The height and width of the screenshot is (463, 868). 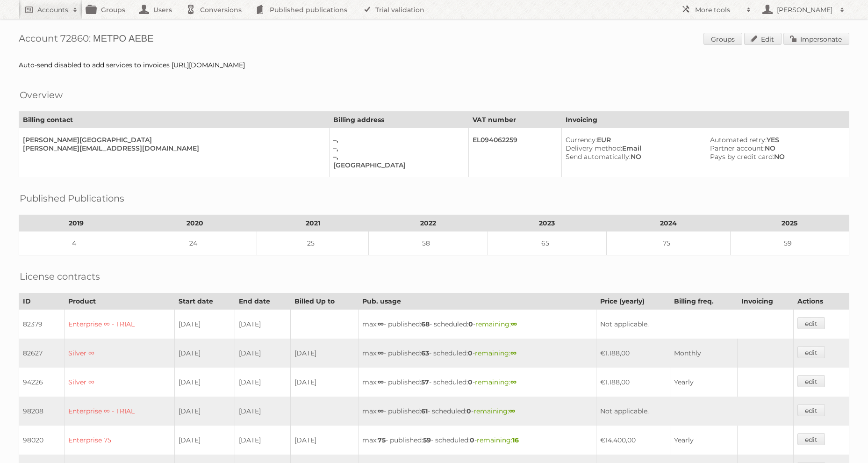 I want to click on strong: 75, so click(x=382, y=440).